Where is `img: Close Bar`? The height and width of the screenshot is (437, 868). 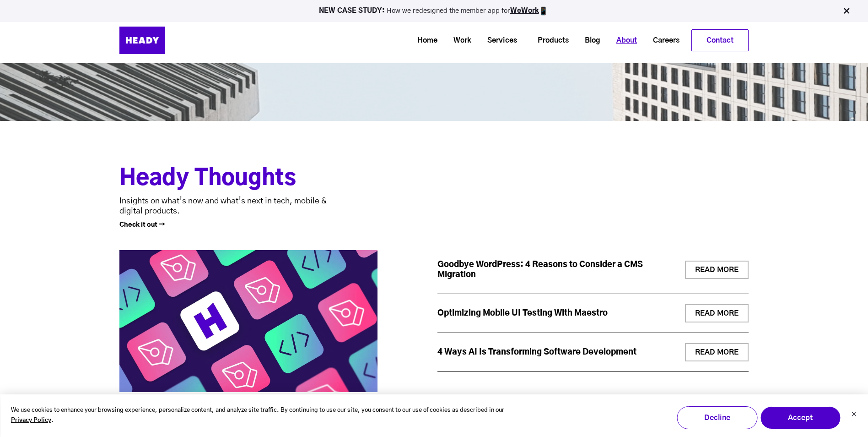 img: Close Bar is located at coordinates (846, 11).